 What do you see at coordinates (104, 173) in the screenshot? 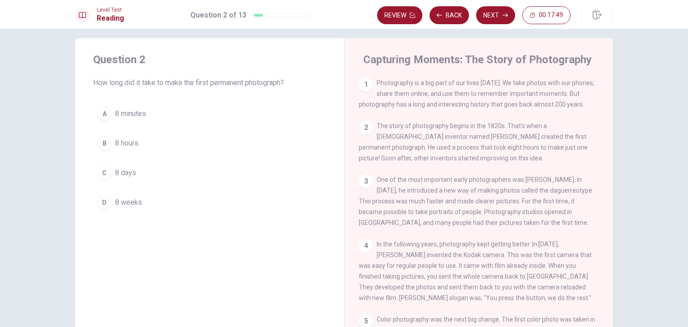
I see `div: C` at bounding box center [104, 173].